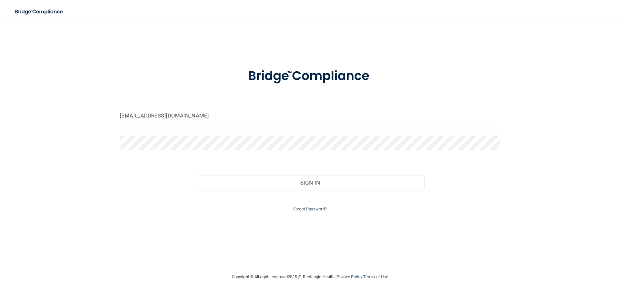 This screenshot has height=294, width=620. Describe the element at coordinates (310, 183) in the screenshot. I see `button: Sign In` at that location.